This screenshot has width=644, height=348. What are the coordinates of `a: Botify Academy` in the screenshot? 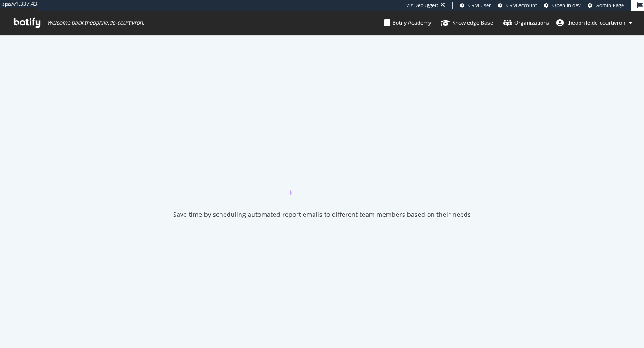 It's located at (407, 23).